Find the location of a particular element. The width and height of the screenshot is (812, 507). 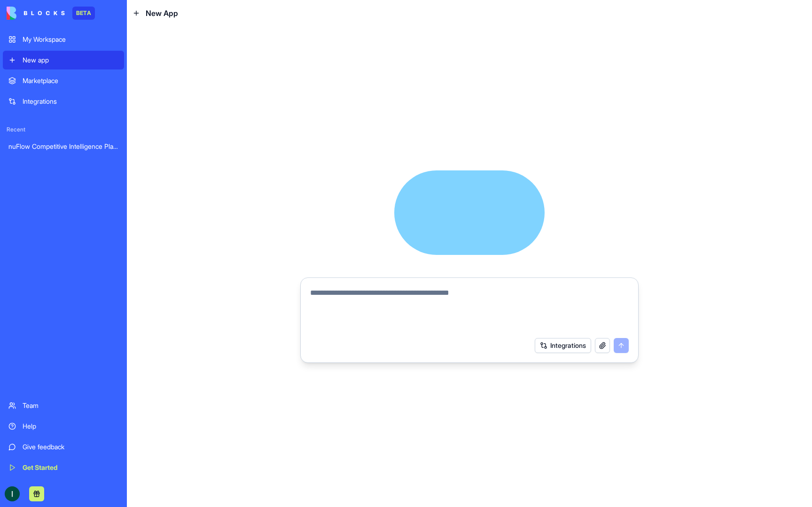

img: ACg8ocJV2uMIiKnsqtfIFcmlntBBTSD6Na7rqddrW4D6uKzvx_hEKw=s96-c is located at coordinates (13, 494).